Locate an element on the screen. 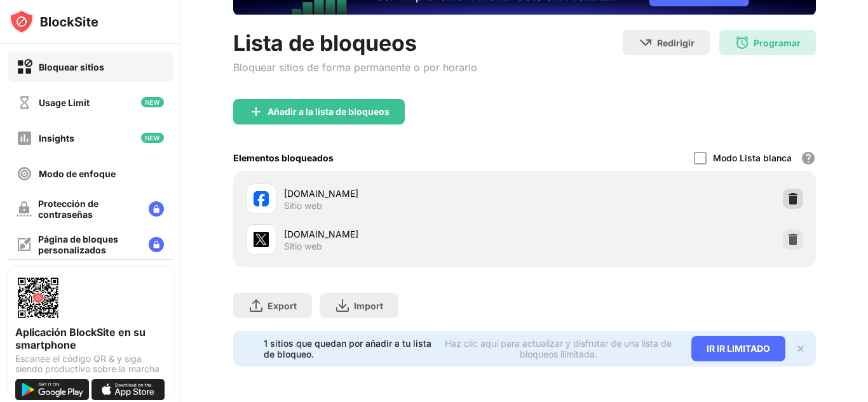 Image resolution: width=868 pixels, height=402 pixels. img: options-page-qr-code.png is located at coordinates (38, 298).